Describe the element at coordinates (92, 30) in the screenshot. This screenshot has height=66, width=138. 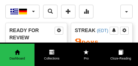
I see `div: Streak` at that location.